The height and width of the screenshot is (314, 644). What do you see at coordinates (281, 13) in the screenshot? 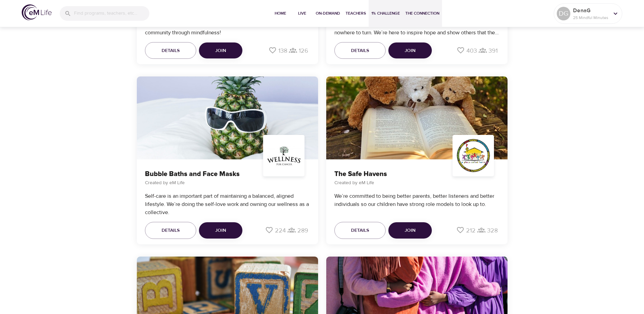
I see `span: Home` at bounding box center [281, 13].